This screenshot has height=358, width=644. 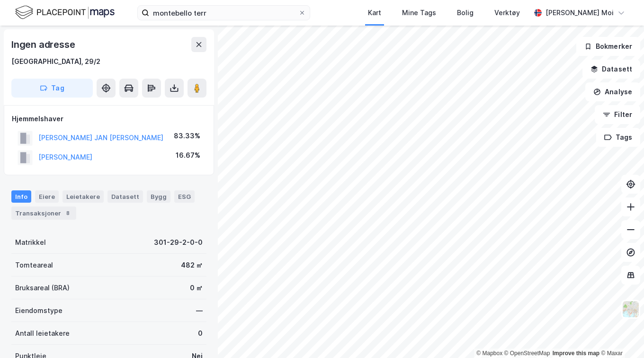 I want to click on div: ESG, so click(x=184, y=196).